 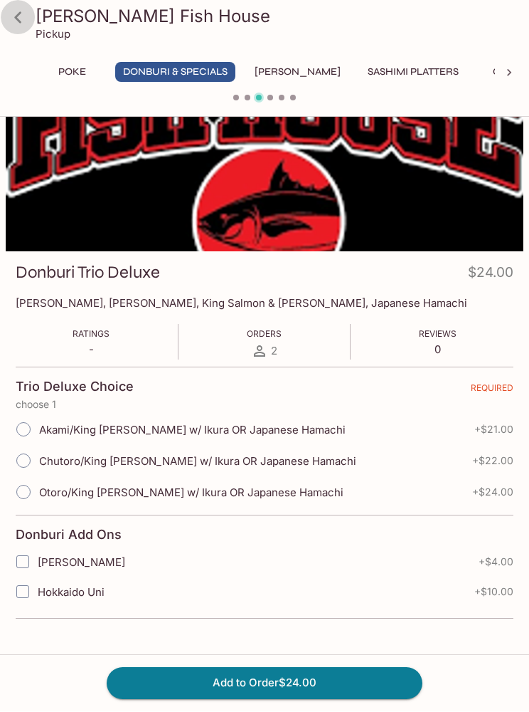 What do you see at coordinates (438, 349) in the screenshot?
I see `p: 0` at bounding box center [438, 349].